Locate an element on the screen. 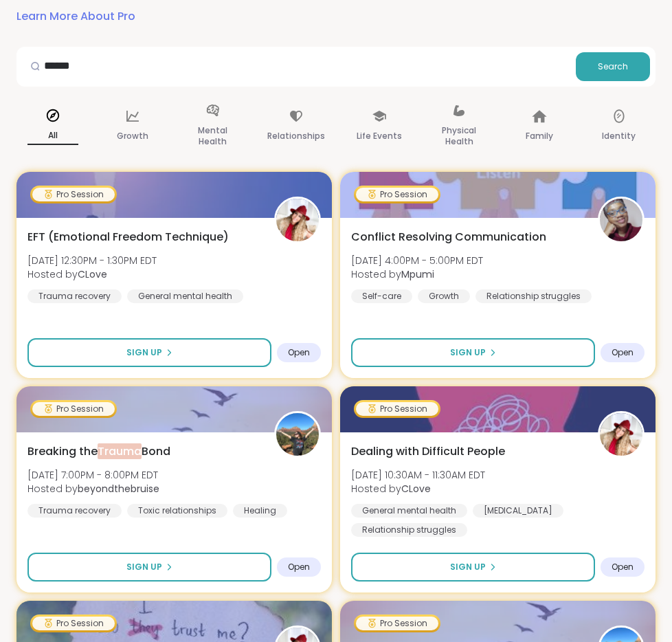 Image resolution: width=672 pixels, height=642 pixels. span: Breaking the Bond is located at coordinates (99, 452).